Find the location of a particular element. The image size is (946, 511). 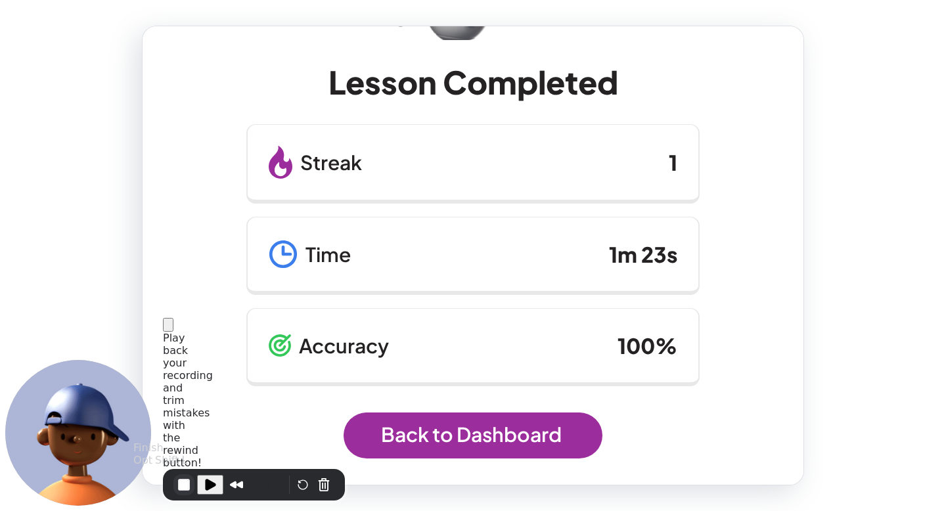

span: Time is located at coordinates (328, 254).